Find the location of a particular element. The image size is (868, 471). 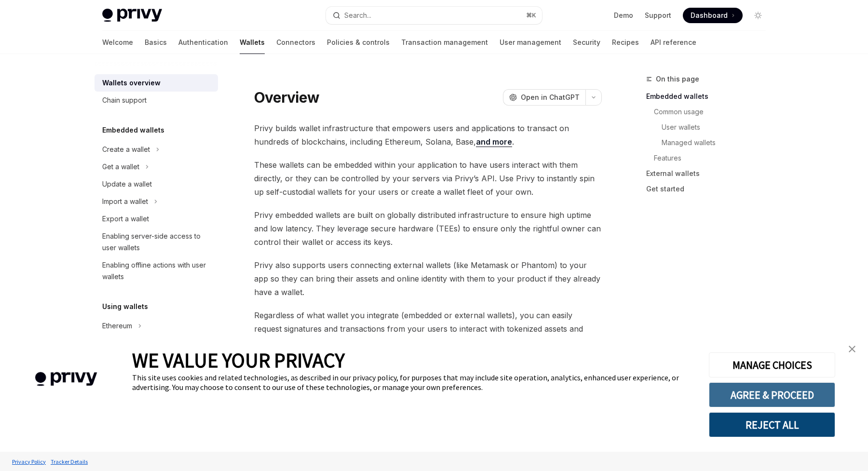

a: close banner is located at coordinates (852, 349).